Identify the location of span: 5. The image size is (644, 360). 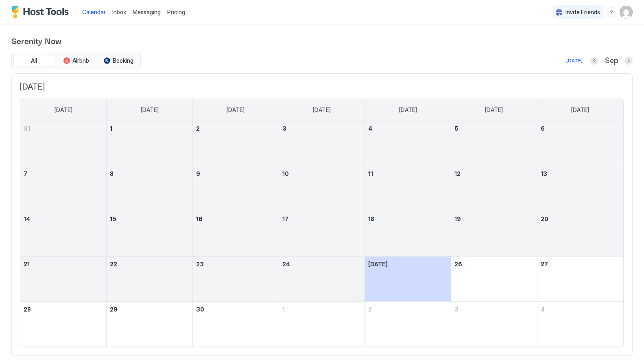
(456, 128).